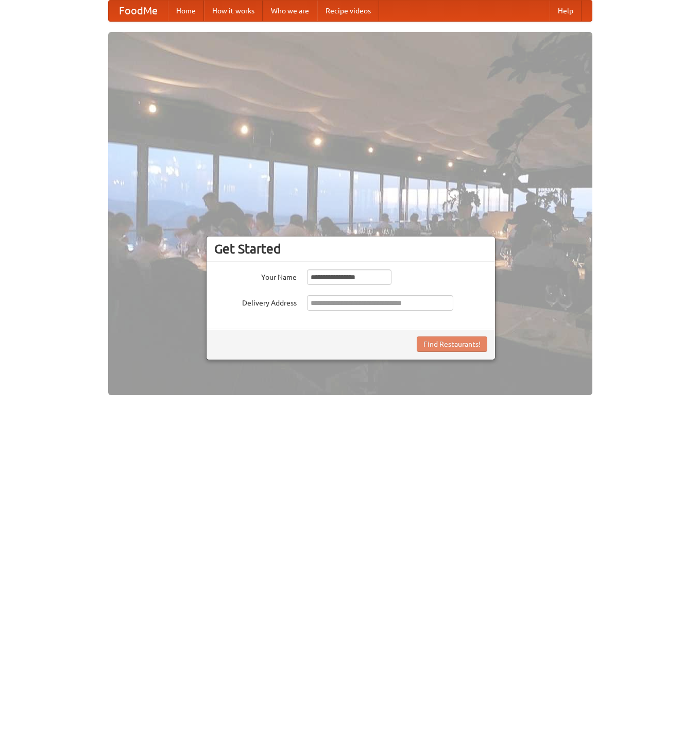 The image size is (700, 729). What do you see at coordinates (138, 11) in the screenshot?
I see `a: FoodMe` at bounding box center [138, 11].